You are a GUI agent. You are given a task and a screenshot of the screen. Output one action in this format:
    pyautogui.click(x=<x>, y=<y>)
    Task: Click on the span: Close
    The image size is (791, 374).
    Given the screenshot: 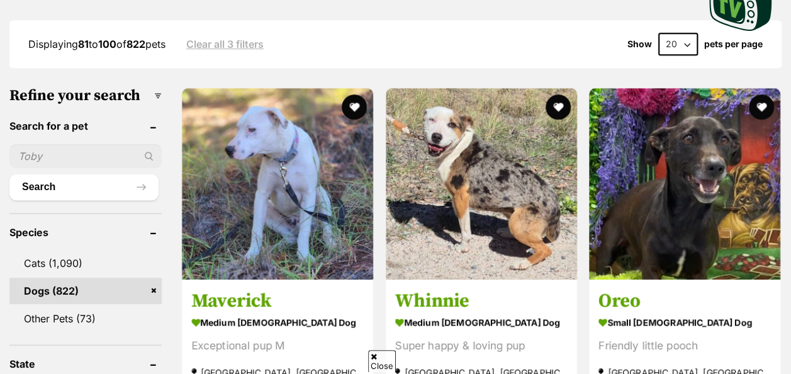 What is the action you would take?
    pyautogui.click(x=382, y=361)
    